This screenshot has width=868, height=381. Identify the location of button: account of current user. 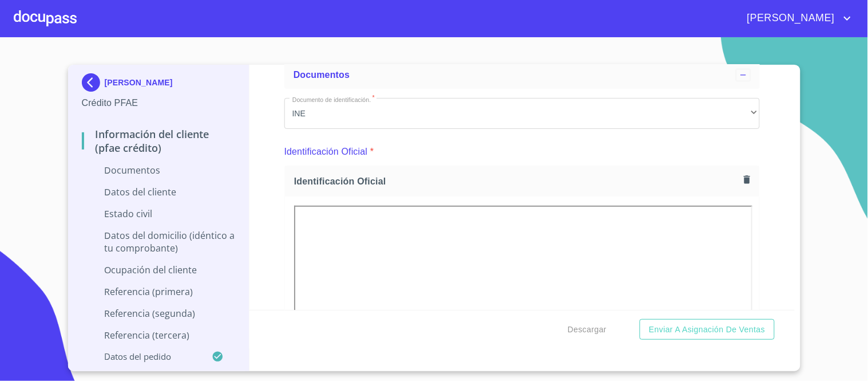
(797, 19).